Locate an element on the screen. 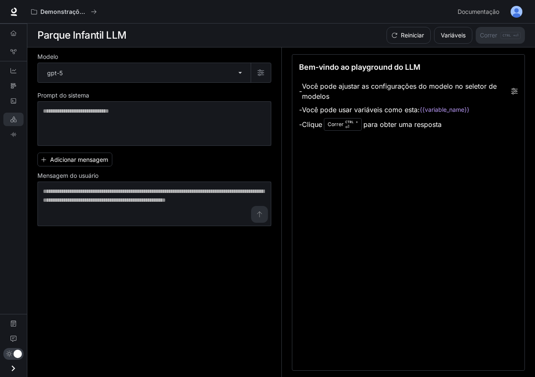 The image size is (535, 377). font: Adicionar mensagem is located at coordinates (79, 159).